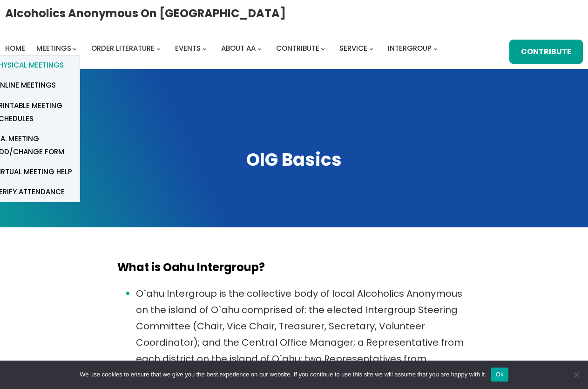 This screenshot has height=389, width=588. Describe the element at coordinates (15, 48) in the screenshot. I see `a: Home` at that location.